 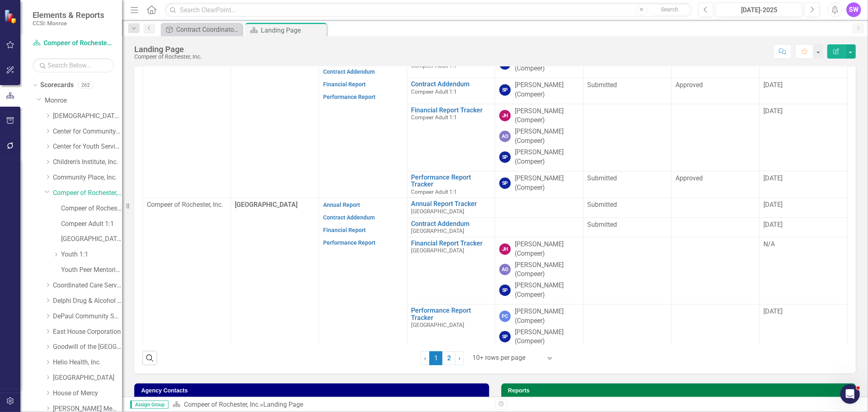 I want to click on a: Compeer of Rochester, Inc. (MCOMH Internal), so click(x=91, y=209).